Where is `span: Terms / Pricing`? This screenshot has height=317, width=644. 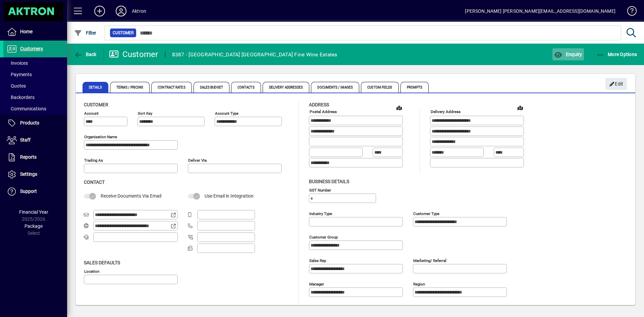
span: Terms / Pricing is located at coordinates (130, 87).